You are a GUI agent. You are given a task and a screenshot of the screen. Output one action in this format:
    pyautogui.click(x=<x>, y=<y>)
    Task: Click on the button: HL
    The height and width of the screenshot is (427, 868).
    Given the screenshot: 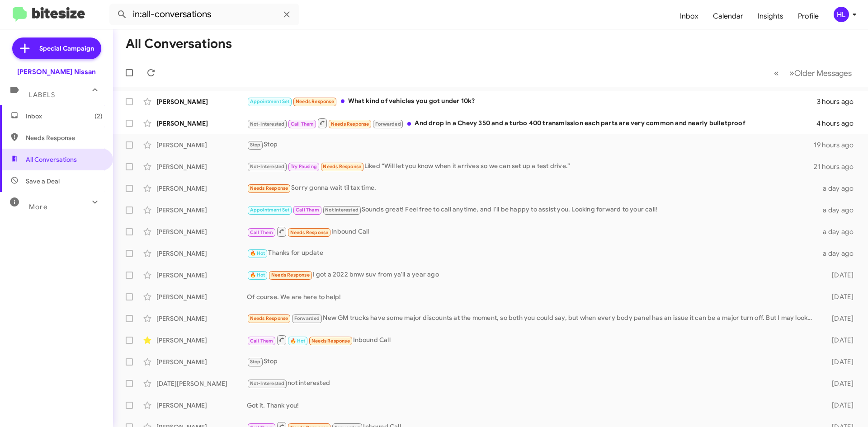 What is the action you would take?
    pyautogui.click(x=842, y=14)
    